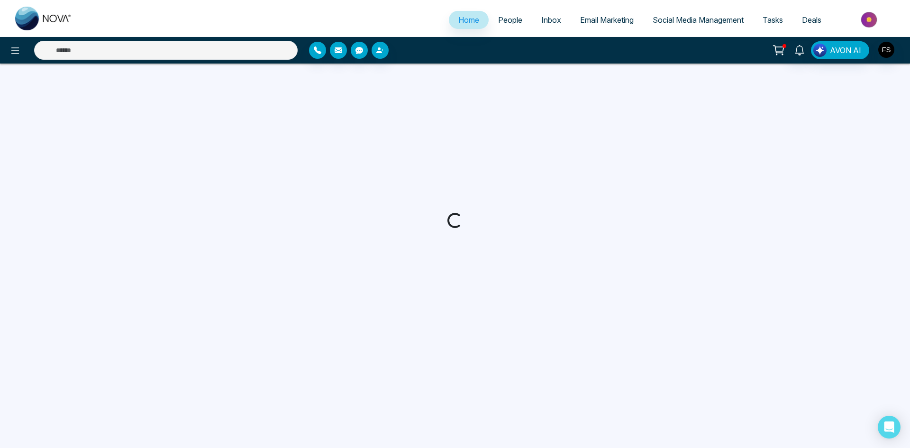  Describe the element at coordinates (551, 20) in the screenshot. I see `a: Inbox` at that location.